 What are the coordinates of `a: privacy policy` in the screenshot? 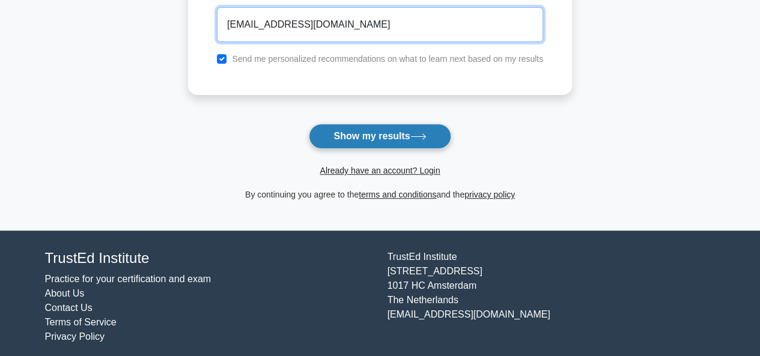 It's located at (489, 195).